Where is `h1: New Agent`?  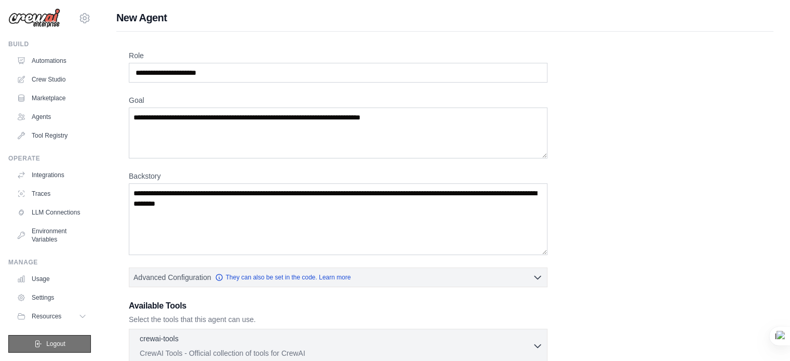
h1: New Agent is located at coordinates (445, 18).